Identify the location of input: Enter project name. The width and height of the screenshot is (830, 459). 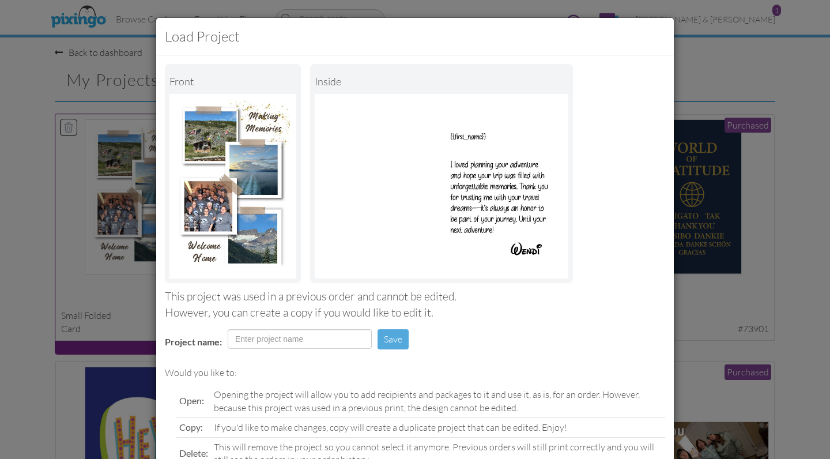
(300, 339).